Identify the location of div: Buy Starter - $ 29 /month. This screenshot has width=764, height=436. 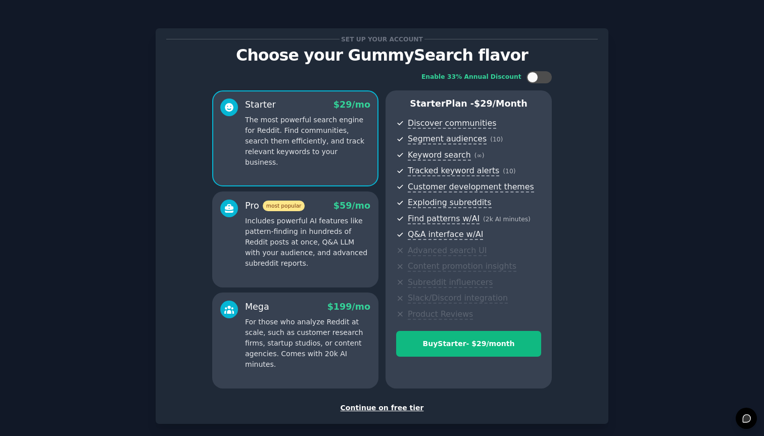
(468, 344).